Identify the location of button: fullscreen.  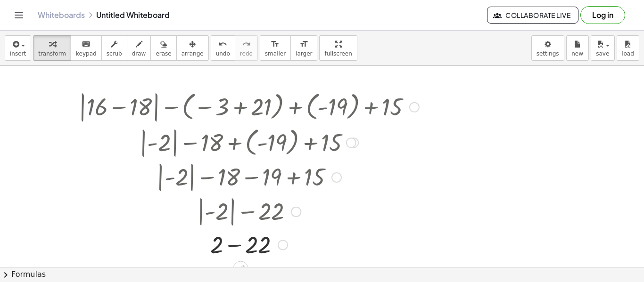
(338, 48).